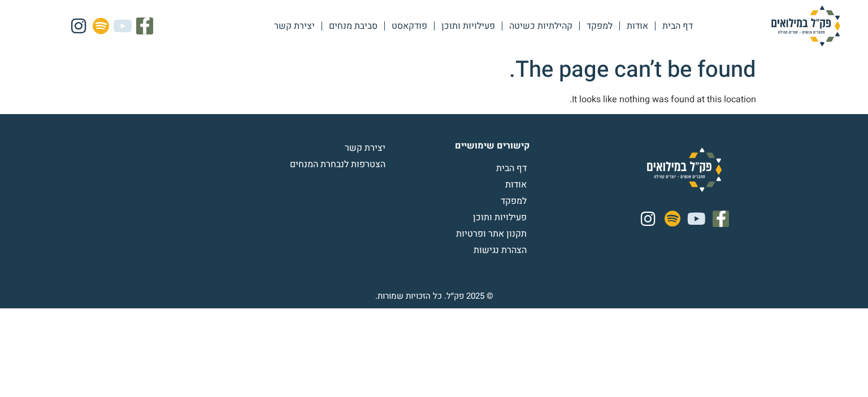  What do you see at coordinates (501, 250) in the screenshot?
I see `span: הצהרת נגישות` at bounding box center [501, 250].